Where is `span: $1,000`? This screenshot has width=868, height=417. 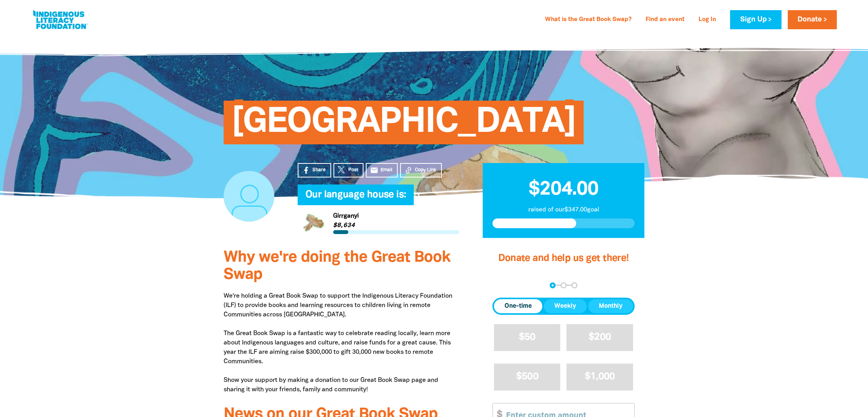
span: $1,000 is located at coordinates (600, 376).